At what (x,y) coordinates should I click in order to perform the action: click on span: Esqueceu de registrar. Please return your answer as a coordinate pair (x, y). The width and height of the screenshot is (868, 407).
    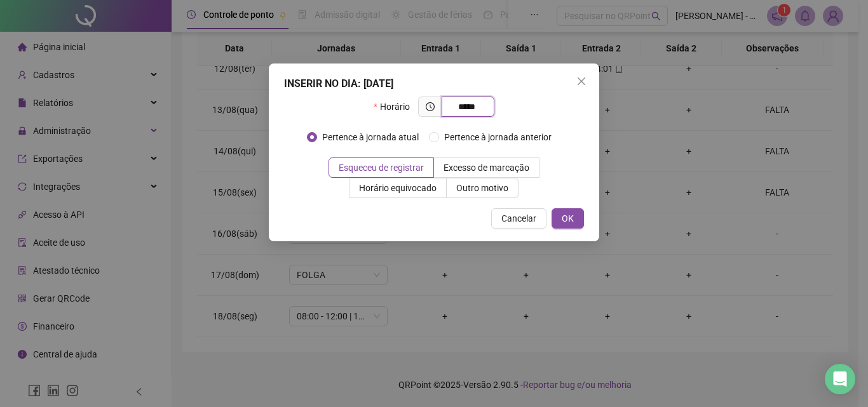
    Looking at the image, I should click on (381, 168).